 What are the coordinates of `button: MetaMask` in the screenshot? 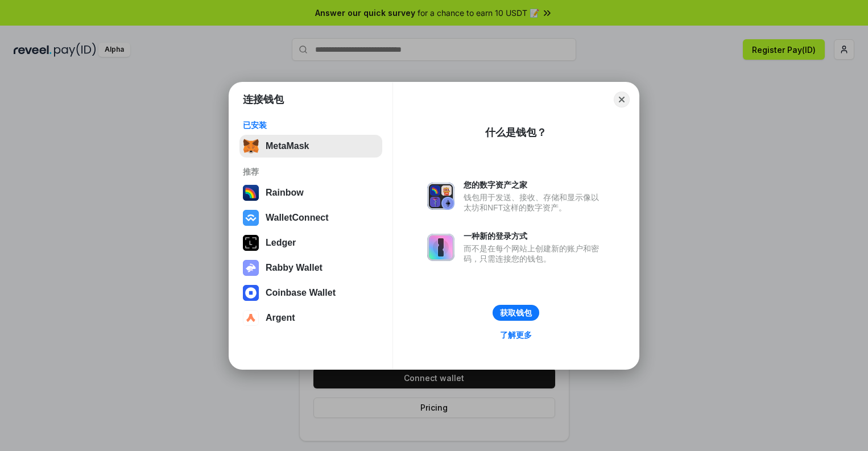 It's located at (310, 147).